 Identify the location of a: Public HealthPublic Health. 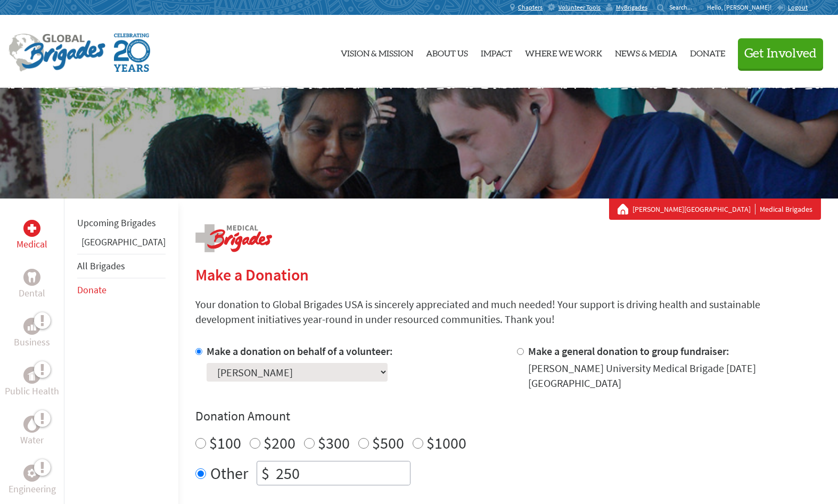
(32, 383).